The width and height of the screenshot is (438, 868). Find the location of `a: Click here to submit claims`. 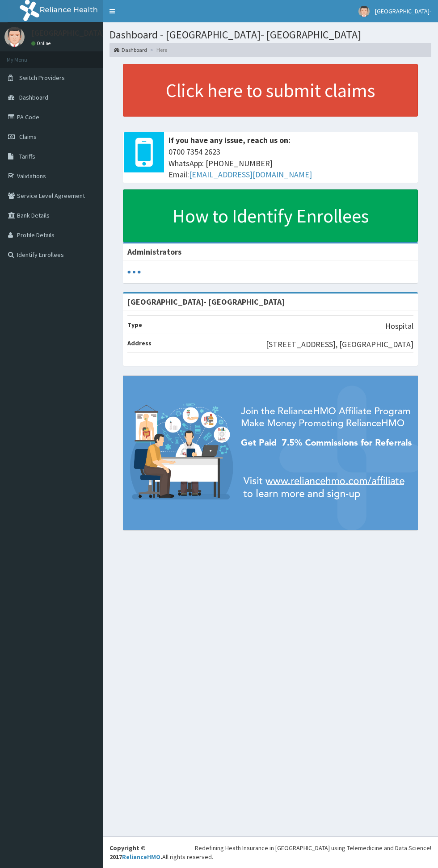

a: Click here to submit claims is located at coordinates (270, 90).